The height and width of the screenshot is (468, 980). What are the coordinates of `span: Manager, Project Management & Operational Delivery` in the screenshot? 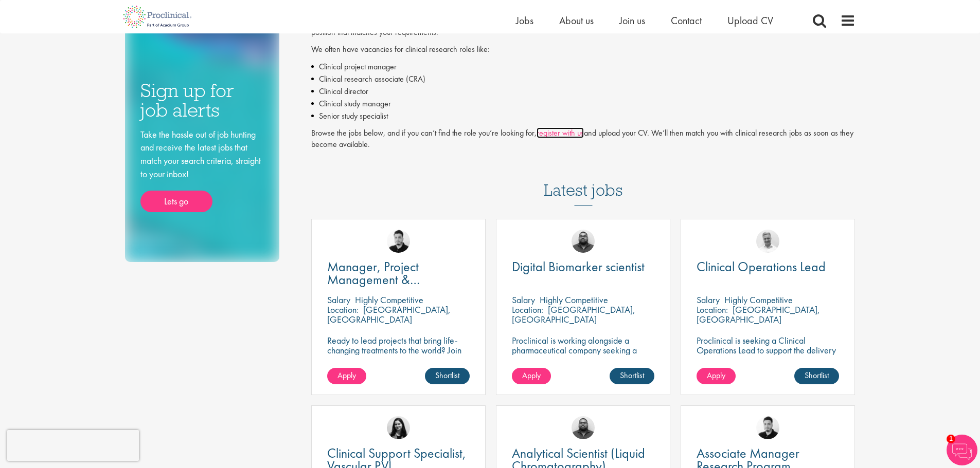 It's located at (382, 280).